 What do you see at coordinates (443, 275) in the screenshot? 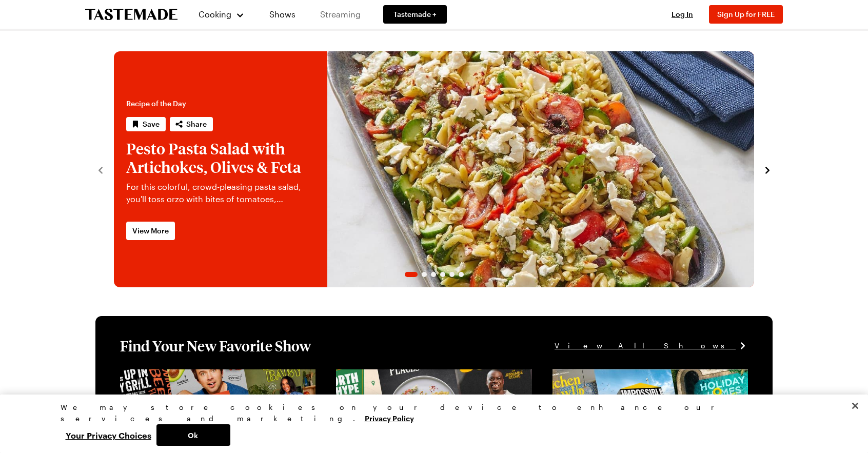
I see `span: Go to slide 4` at bounding box center [443, 275].